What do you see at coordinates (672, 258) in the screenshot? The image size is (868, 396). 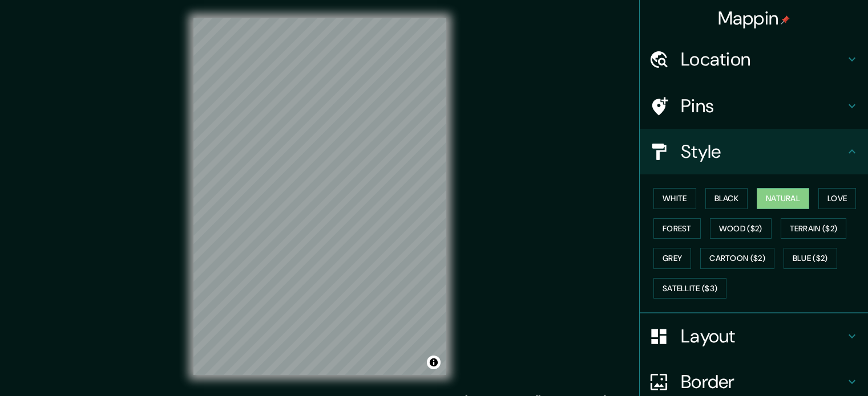 I see `button: Grey` at bounding box center [672, 258].